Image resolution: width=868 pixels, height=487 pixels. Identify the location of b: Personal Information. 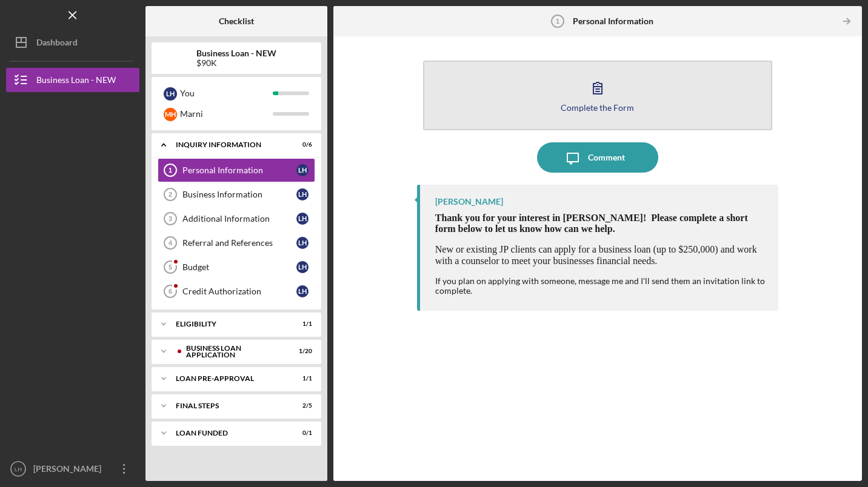
(613, 21).